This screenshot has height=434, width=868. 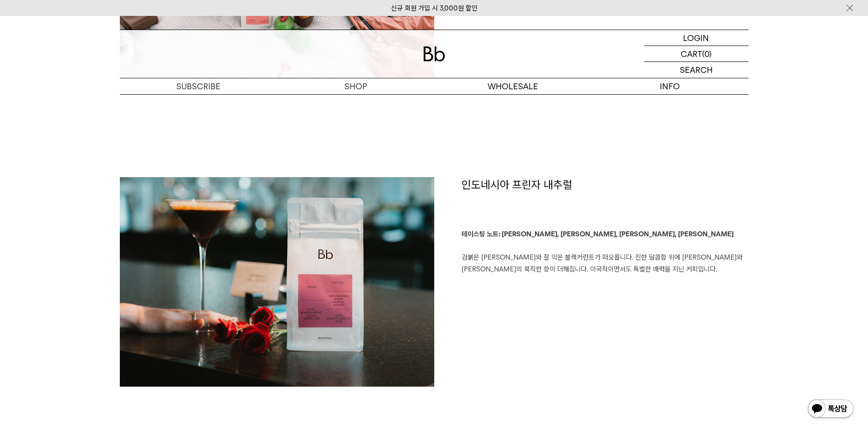 What do you see at coordinates (277, 282) in the screenshot?
I see `img: c102ddecbc9072ac87fb87ead9d1b997_103651.jpg` at bounding box center [277, 282].